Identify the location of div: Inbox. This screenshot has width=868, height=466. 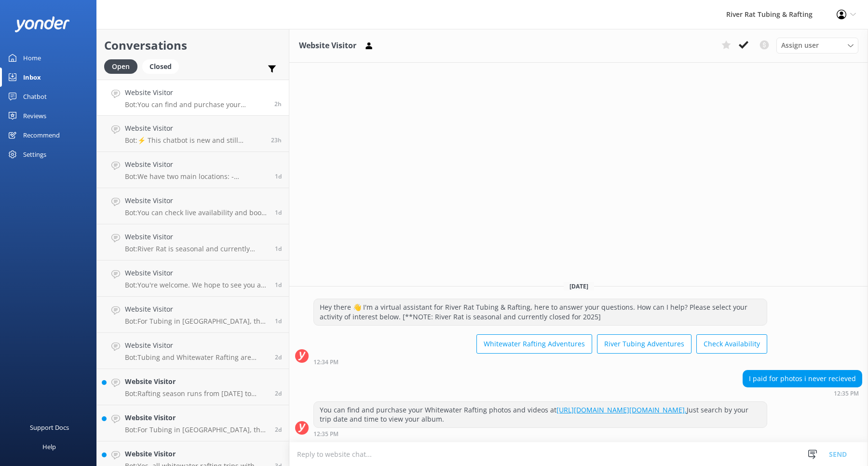
(32, 77).